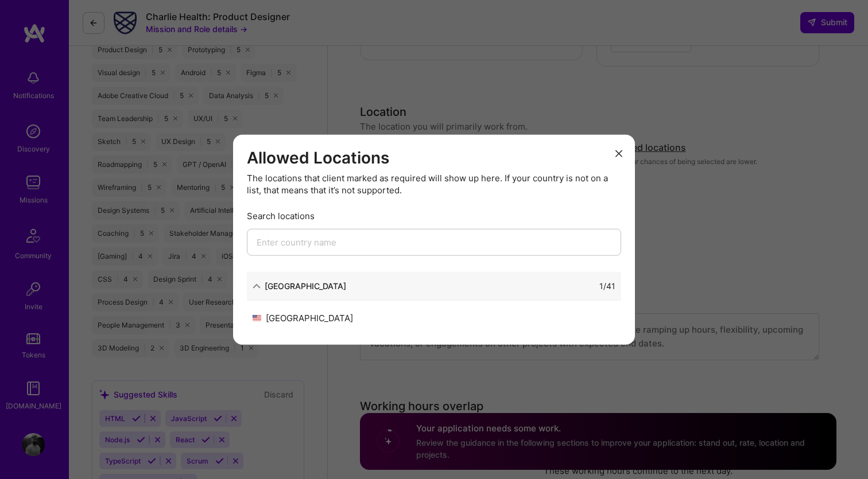 This screenshot has width=868, height=479. What do you see at coordinates (434, 242) in the screenshot?
I see `input: Enter country name` at bounding box center [434, 242].